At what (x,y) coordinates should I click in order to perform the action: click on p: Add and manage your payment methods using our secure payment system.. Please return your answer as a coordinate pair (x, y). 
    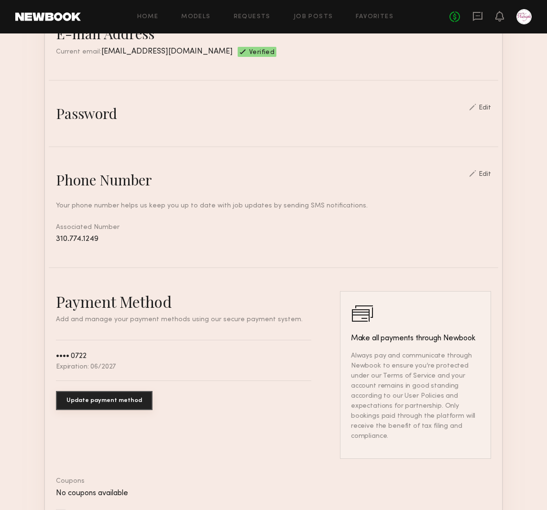
    Looking at the image, I should click on (184, 320).